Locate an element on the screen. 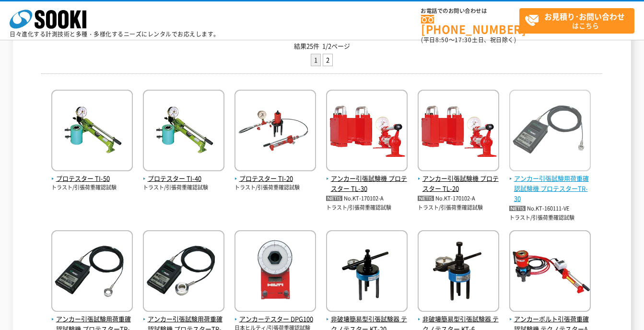 This screenshot has width=644, height=330. img: テクノテスターAT-30DⅡ is located at coordinates (550, 272).